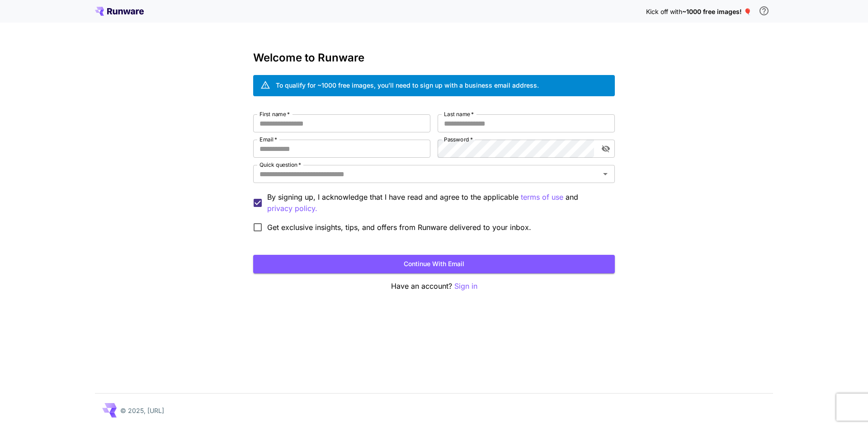  What do you see at coordinates (606, 149) in the screenshot?
I see `button: toggle password visibility` at bounding box center [606, 149].